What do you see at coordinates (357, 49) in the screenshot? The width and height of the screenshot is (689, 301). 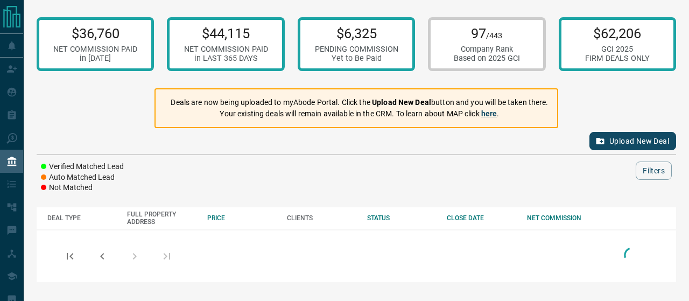 I see `div: PENDING COMMISSION` at bounding box center [357, 49].